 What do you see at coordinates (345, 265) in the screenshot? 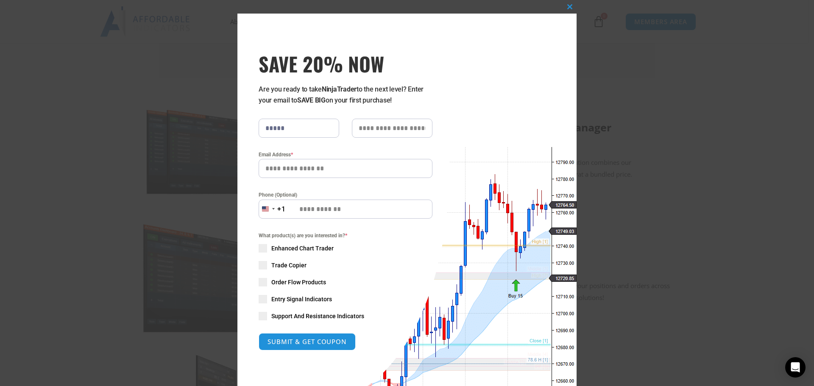
I see `label: Trade Copier` at bounding box center [345, 265].